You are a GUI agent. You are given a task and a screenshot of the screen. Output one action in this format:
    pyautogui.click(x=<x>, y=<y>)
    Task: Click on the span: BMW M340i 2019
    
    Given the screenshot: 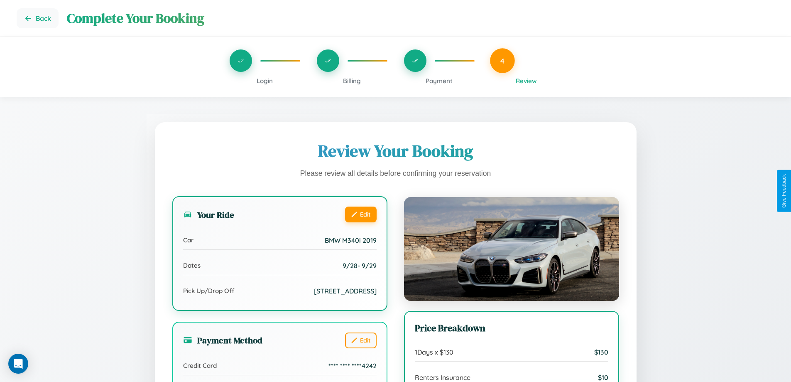 What is the action you would take?
    pyautogui.click(x=350, y=240)
    